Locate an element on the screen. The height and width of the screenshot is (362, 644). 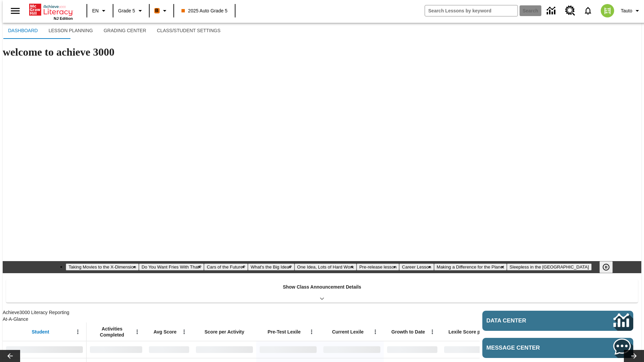
button: Slide 9 Sleepless in the Animal Kingdom is located at coordinates (549, 267).